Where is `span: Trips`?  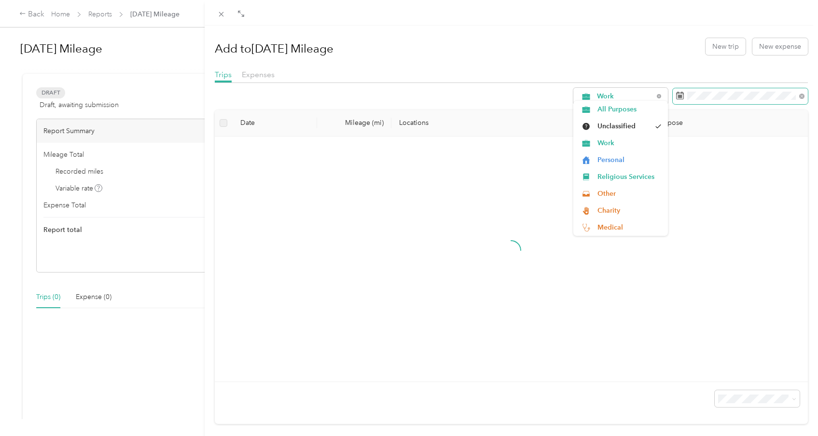 span: Trips is located at coordinates (223, 74).